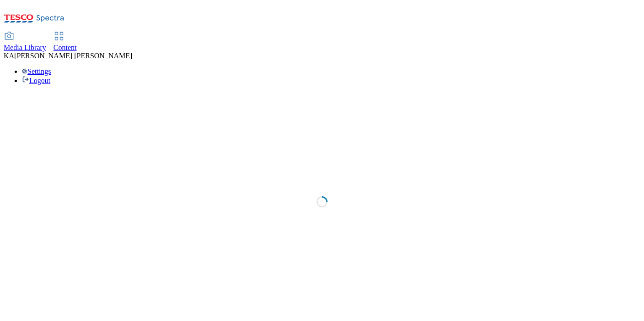 This screenshot has height=321, width=644. Describe the element at coordinates (65, 47) in the screenshot. I see `span: Content` at that location.